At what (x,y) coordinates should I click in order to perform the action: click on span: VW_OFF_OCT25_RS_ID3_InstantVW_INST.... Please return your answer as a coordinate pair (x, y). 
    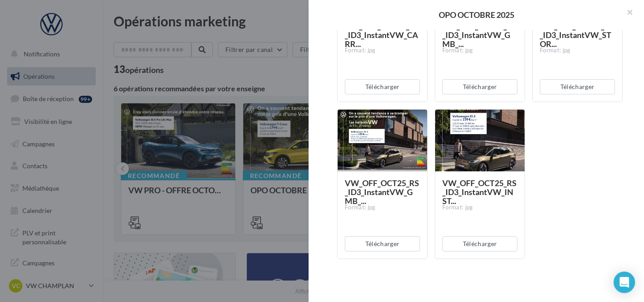
    Looking at the image, I should click on (480, 192).